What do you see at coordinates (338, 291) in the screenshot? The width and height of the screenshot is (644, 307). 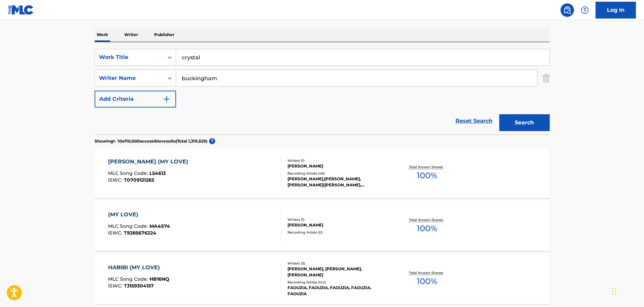 I see `div: FAOUZIA, FAOUZIA, FAOUZIA, FAOUZIA, FAOUZIA` at bounding box center [338, 291].